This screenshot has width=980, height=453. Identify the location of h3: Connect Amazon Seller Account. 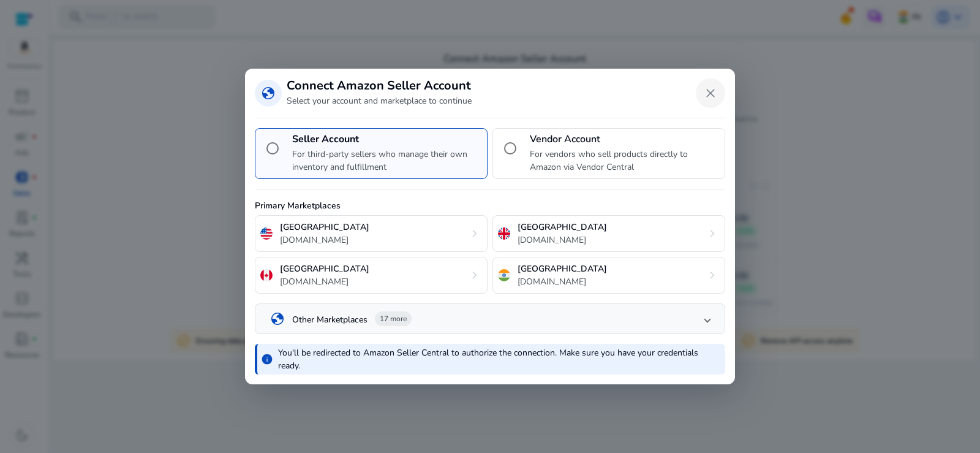
(379, 86).